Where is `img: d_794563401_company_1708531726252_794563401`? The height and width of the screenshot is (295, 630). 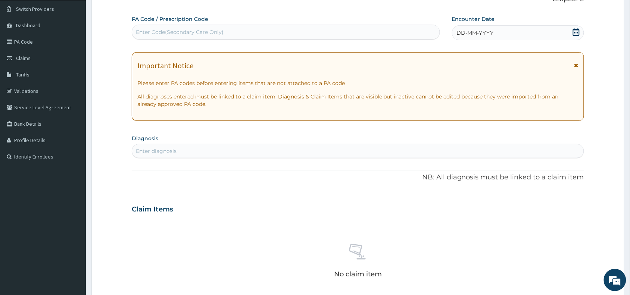
img: d_794563401_company_1708531726252_794563401 is located at coordinates (22, 47).